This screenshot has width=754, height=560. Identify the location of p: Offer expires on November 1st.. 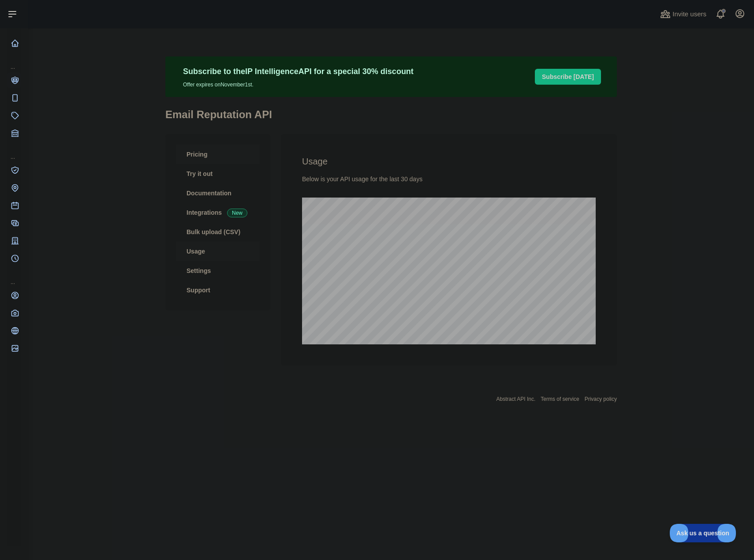
(298, 83).